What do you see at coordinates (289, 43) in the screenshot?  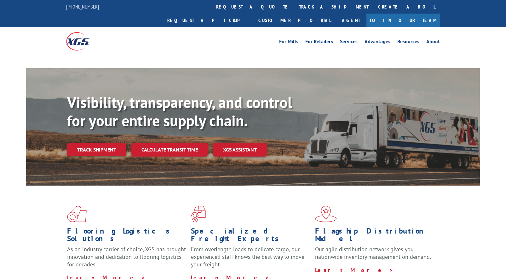 I see `a: For Mills` at bounding box center [289, 43].